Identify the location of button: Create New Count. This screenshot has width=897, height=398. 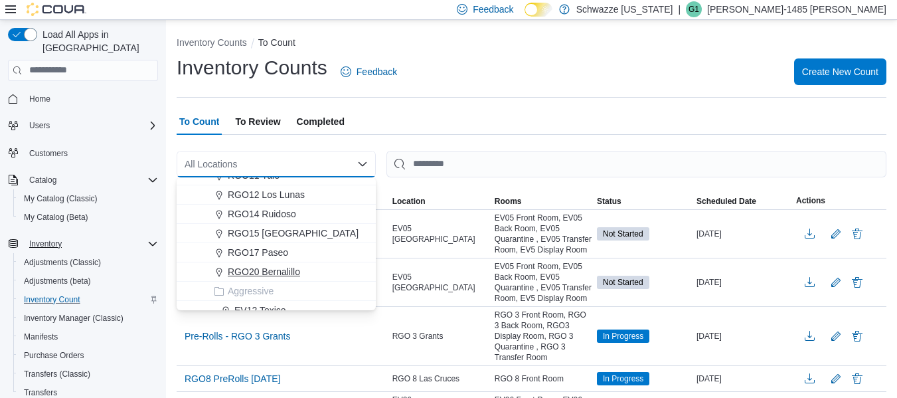
(840, 72).